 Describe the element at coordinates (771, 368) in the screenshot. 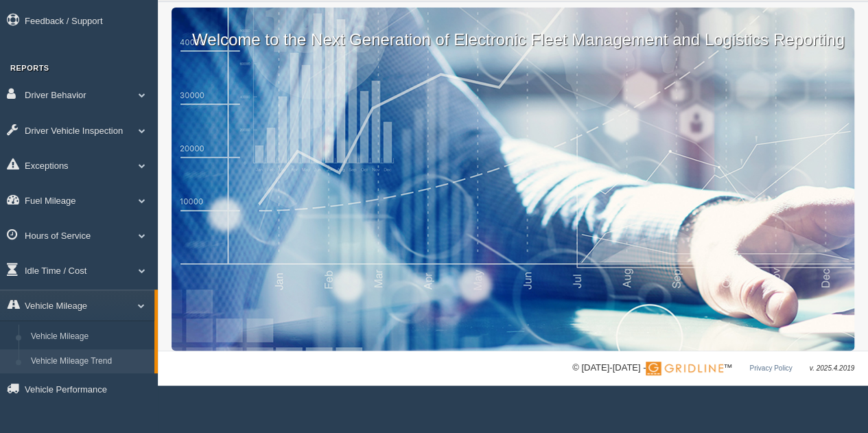

I see `a: Privacy Policy` at that location.